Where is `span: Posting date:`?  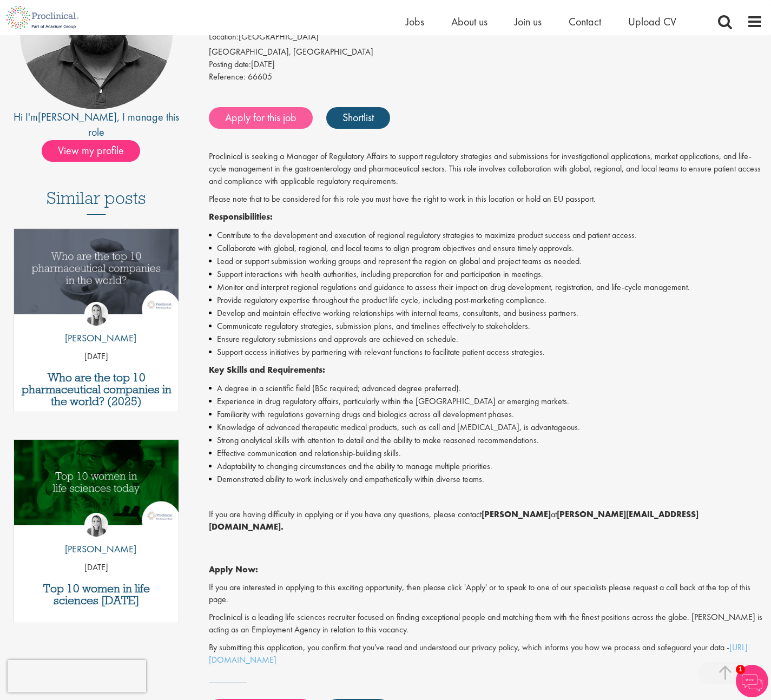 span: Posting date: is located at coordinates (230, 64).